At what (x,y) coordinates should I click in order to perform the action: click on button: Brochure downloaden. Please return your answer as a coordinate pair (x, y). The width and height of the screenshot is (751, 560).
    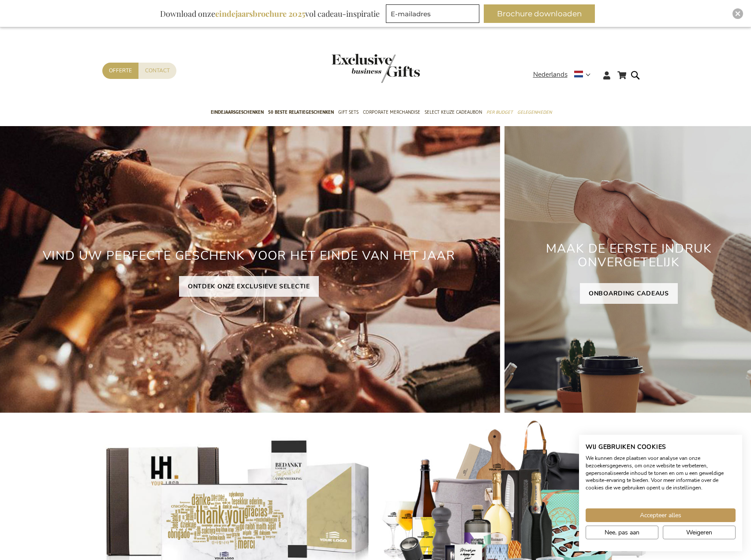
    Looking at the image, I should click on (540, 14).